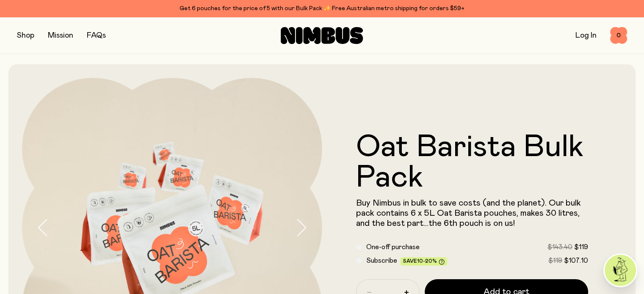 The image size is (644, 294). Describe the element at coordinates (424, 261) in the screenshot. I see `span: Save` at that location.